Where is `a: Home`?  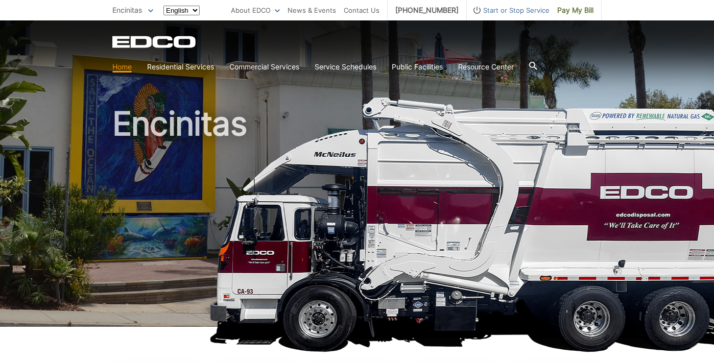
a: Home is located at coordinates (122, 67).